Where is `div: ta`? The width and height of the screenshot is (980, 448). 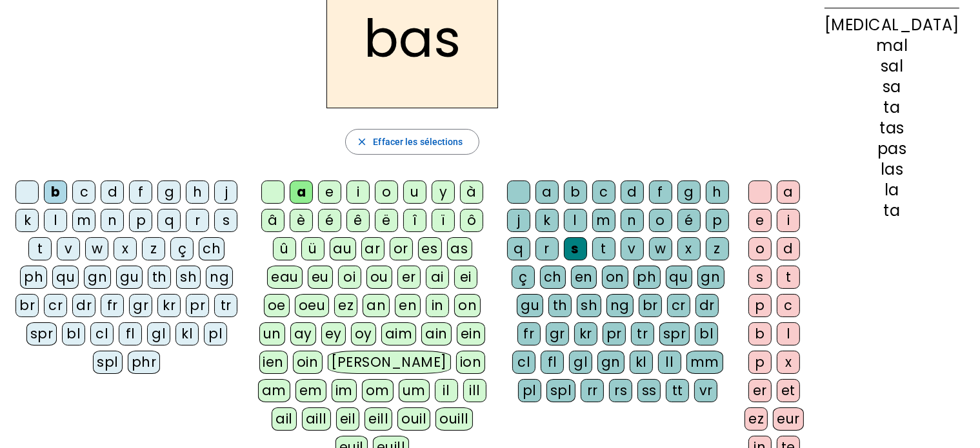 div: ta is located at coordinates (891, 107).